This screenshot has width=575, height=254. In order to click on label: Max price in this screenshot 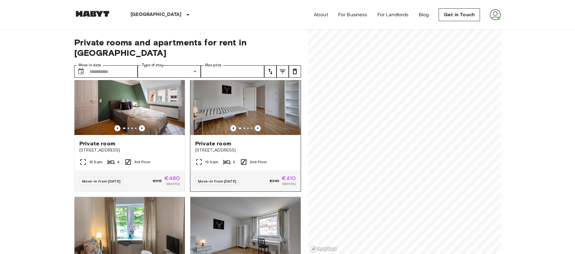, I will do `click(213, 65)`.